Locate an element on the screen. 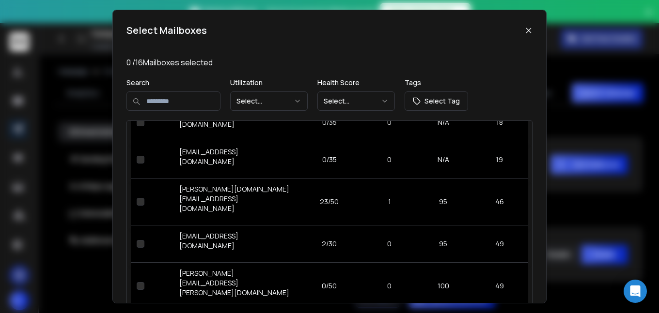  p: 0 is located at coordinates (389, 123).